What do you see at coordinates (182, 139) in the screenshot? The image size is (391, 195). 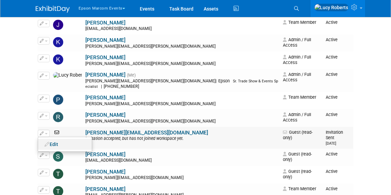 I see `div: Invitation accepted, but has not joined workspace yet.` at bounding box center [182, 139].